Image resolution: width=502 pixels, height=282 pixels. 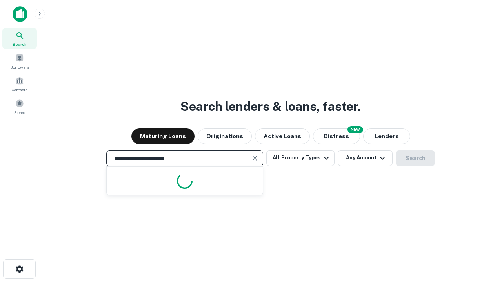 I want to click on button: Maturing Loans, so click(x=163, y=136).